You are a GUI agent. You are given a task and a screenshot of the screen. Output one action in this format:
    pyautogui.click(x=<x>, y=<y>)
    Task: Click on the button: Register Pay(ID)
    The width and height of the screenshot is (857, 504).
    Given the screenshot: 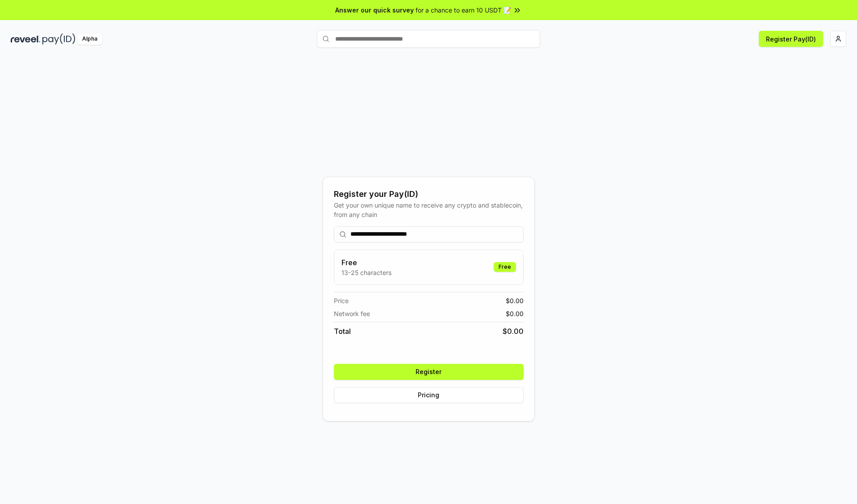 What is the action you would take?
    pyautogui.click(x=791, y=39)
    